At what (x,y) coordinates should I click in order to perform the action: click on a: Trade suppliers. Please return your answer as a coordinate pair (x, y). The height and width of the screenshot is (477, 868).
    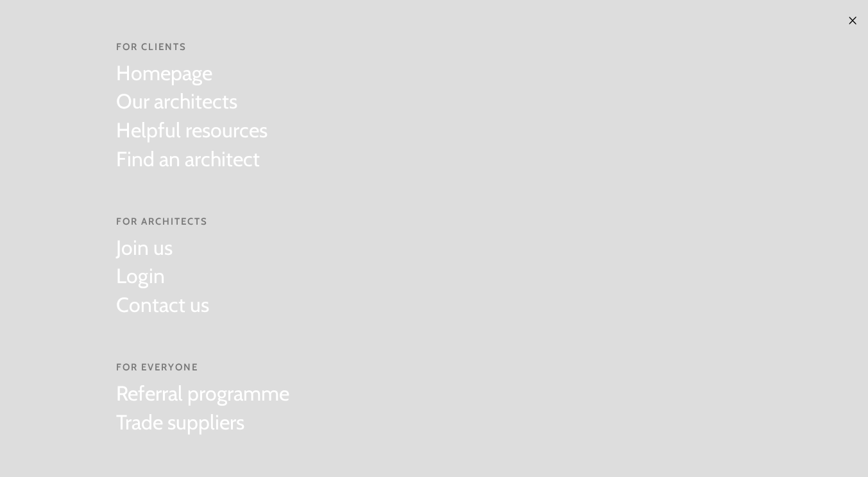
    Looking at the image, I should click on (203, 422).